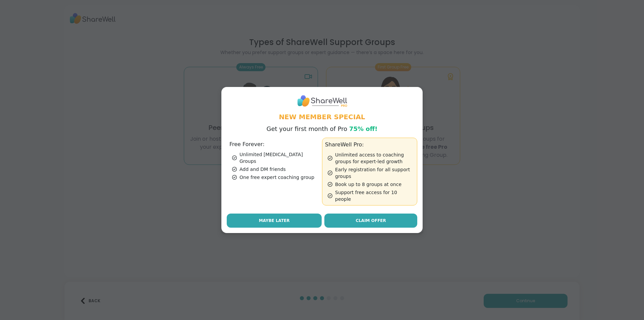 The width and height of the screenshot is (644, 320). What do you see at coordinates (371, 196) in the screenshot?
I see `div: Support free access for 10 people` at bounding box center [371, 196].